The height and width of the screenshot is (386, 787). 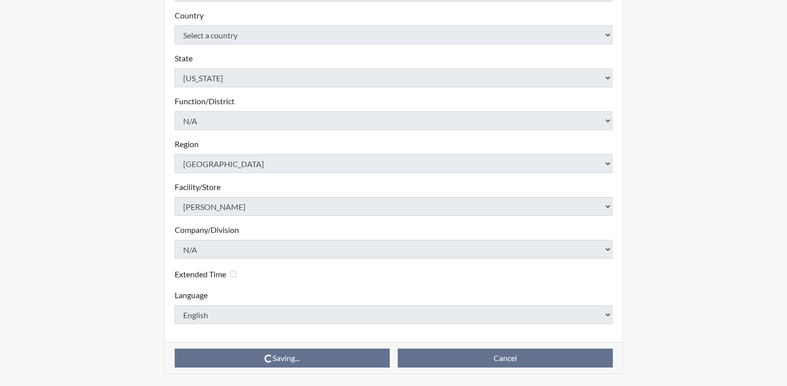 What do you see at coordinates (198, 187) in the screenshot?
I see `label: Facility/Store` at bounding box center [198, 187].